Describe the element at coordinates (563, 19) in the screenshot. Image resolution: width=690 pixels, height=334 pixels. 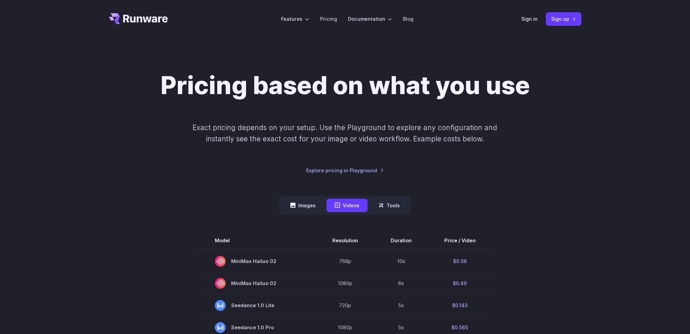
I see `a: Sign up` at that location.